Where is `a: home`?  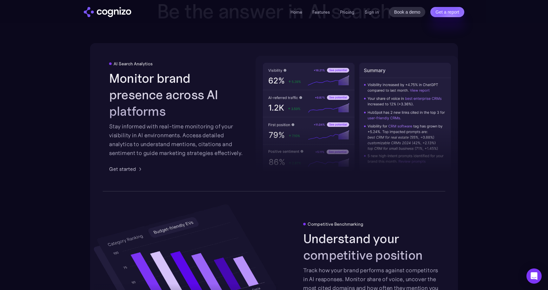
a: home is located at coordinates (107, 12).